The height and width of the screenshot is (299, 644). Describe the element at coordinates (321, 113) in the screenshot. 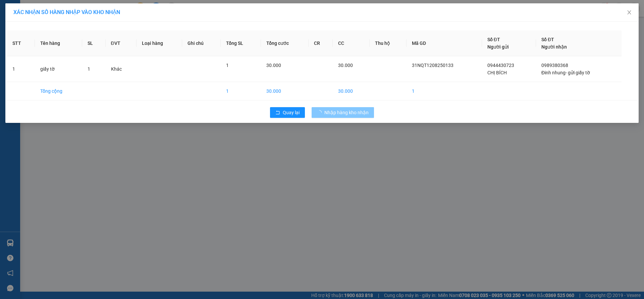

I see `span: loading` at that location.